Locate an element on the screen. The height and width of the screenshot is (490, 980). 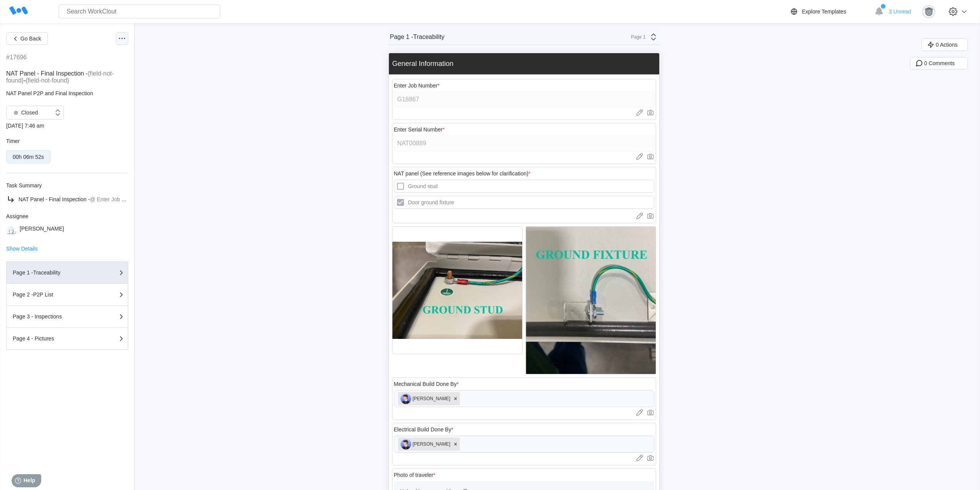
span: 0 Comments is located at coordinates (939, 63).